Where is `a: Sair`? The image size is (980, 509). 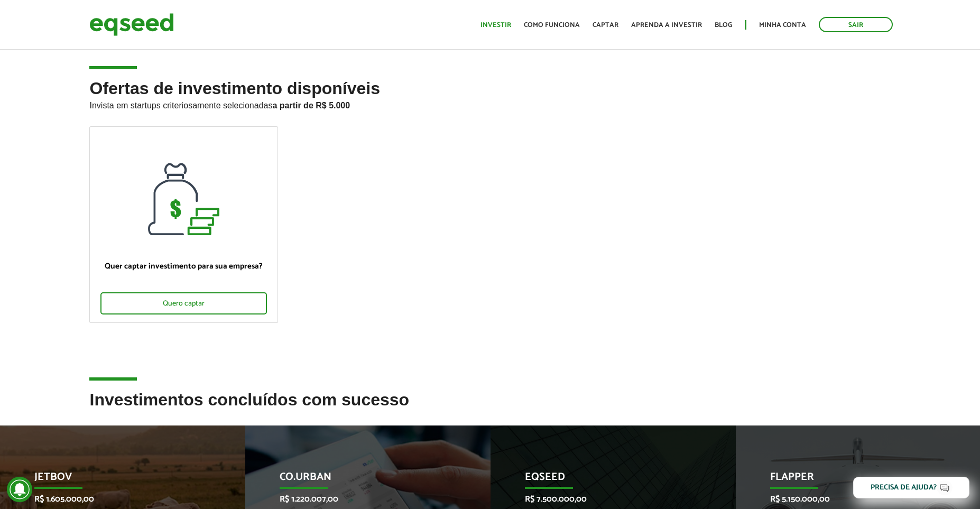 a: Sair is located at coordinates (855, 25).